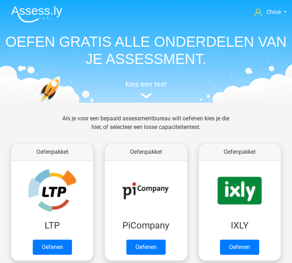 This screenshot has height=263, width=292. What do you see at coordinates (146, 89) in the screenshot?
I see `a: kies een test` at bounding box center [146, 89].